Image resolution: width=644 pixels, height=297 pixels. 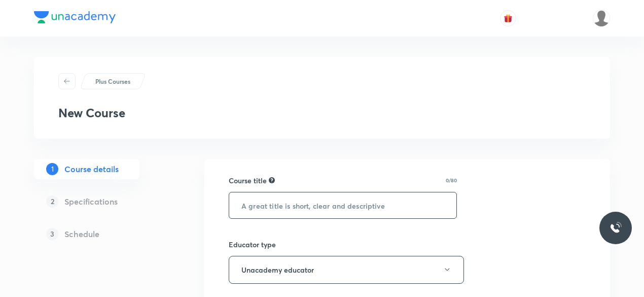 I want to click on p: 3, so click(x=52, y=234).